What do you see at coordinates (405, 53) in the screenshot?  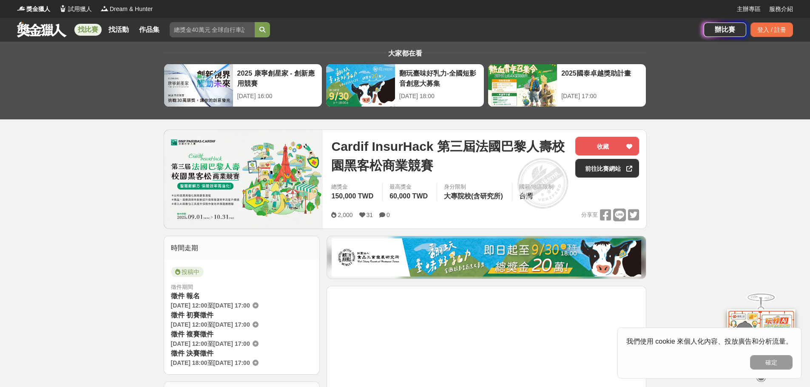 I see `span: 大家都在看` at bounding box center [405, 53].